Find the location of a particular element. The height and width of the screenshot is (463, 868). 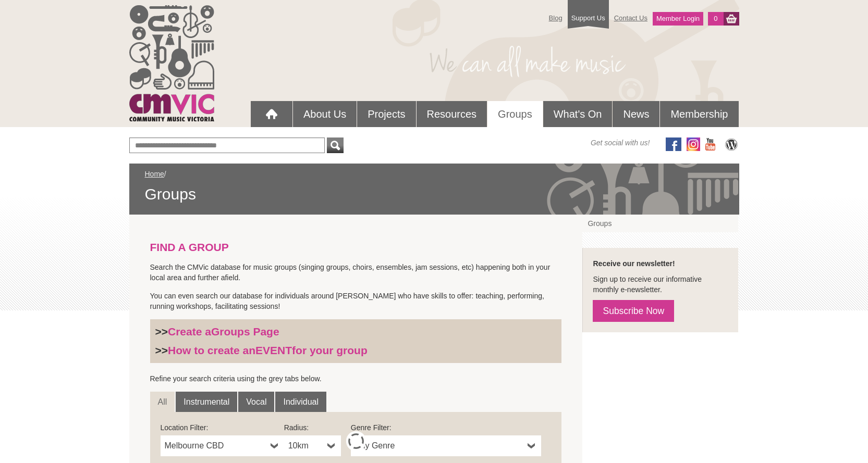

a: What's On is located at coordinates (577, 114).